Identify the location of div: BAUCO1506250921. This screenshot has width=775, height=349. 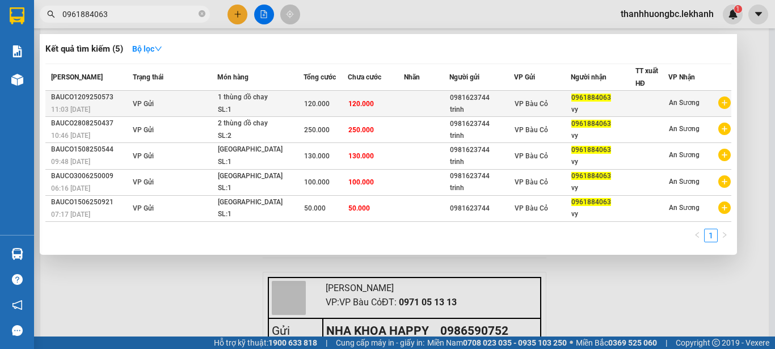
(90, 202).